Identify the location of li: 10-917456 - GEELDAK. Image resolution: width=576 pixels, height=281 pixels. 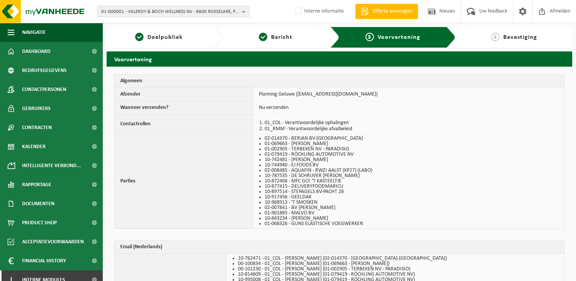
(410, 197).